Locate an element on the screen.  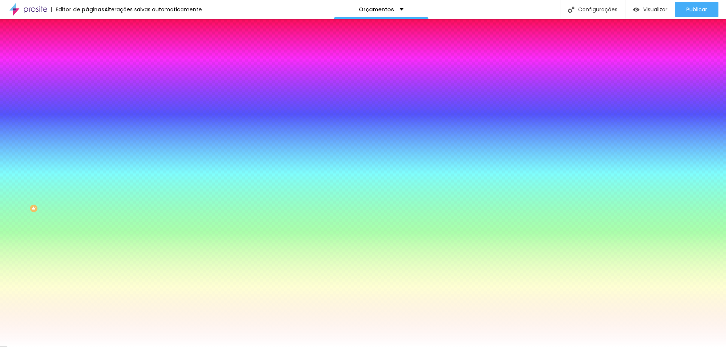
button: Visualizar is located at coordinates (650, 9).